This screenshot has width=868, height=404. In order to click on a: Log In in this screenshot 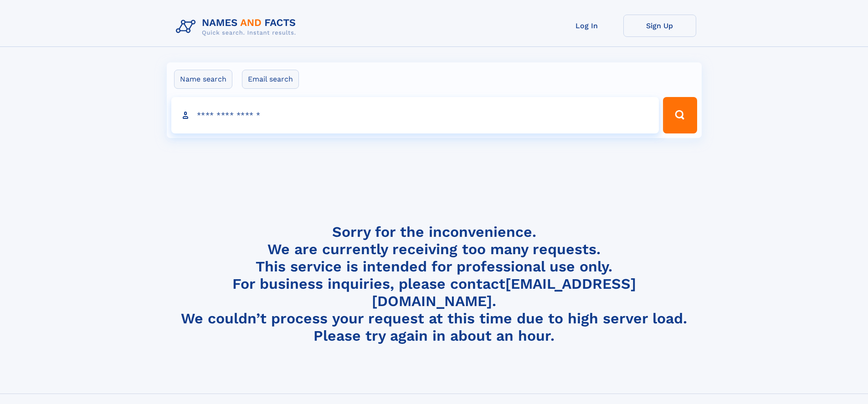, I will do `click(587, 26)`.